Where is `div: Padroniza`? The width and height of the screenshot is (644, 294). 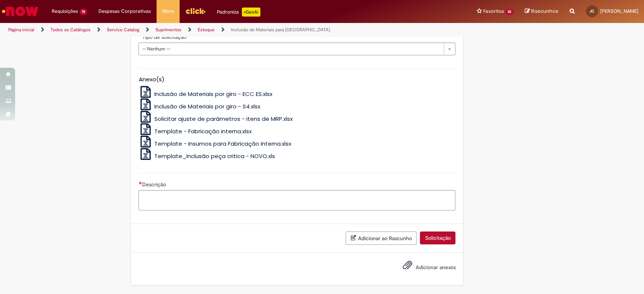 div: Padroniza is located at coordinates (239, 12).